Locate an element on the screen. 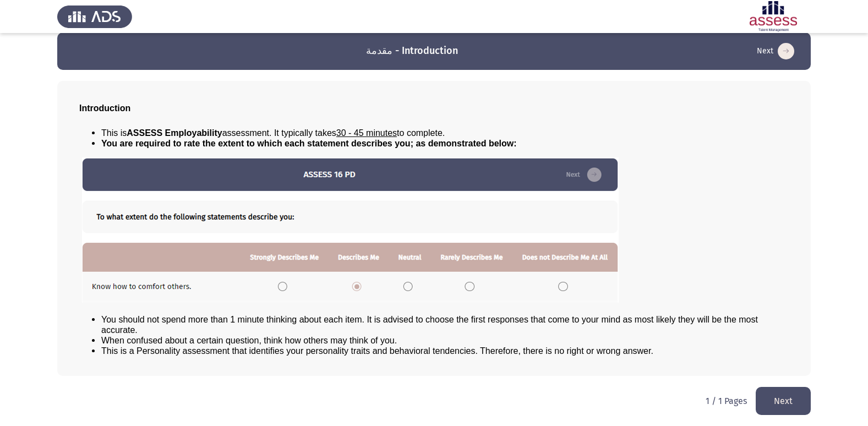  p: 1 / 1 Pages is located at coordinates (726, 401).